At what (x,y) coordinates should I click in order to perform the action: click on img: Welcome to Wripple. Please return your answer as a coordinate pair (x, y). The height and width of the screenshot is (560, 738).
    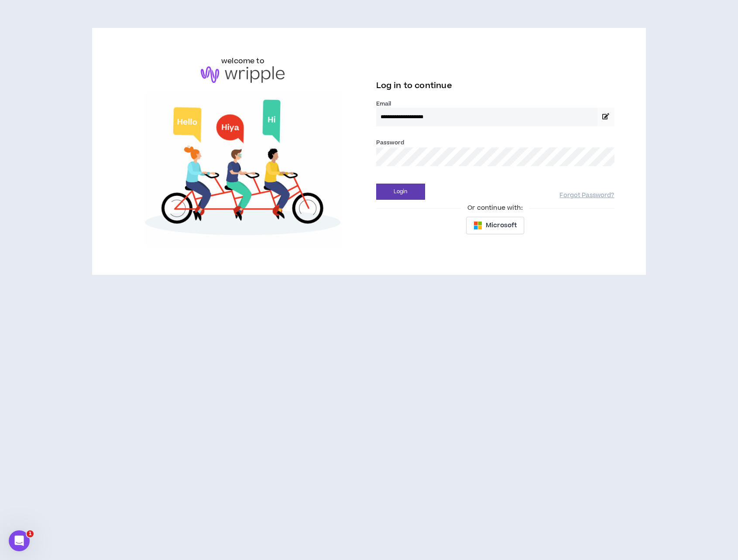
    Looking at the image, I should click on (242, 169).